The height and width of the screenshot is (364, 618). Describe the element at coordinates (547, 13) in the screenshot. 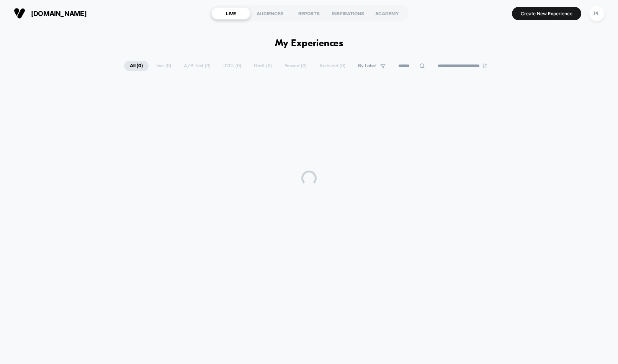

I see `button: Create New Experience` at that location.